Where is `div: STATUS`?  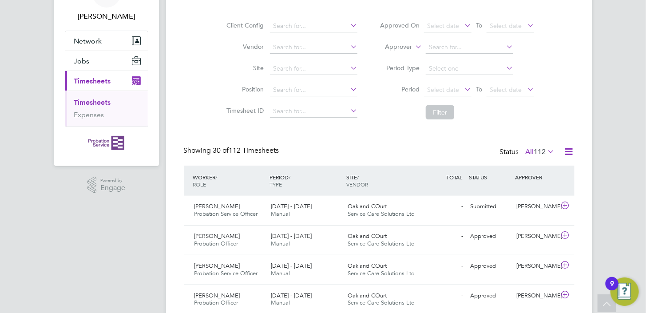
div: STATUS is located at coordinates (490, 177).